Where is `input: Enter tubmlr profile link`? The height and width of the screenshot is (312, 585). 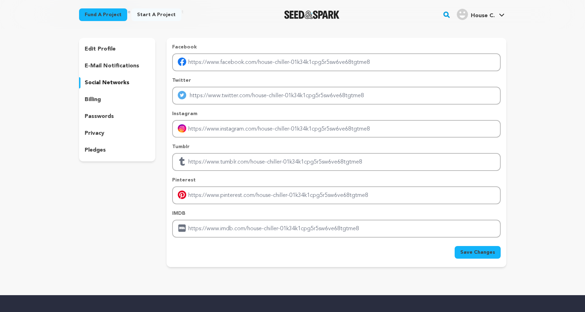
input: Enter tubmlr profile link is located at coordinates (336, 162).